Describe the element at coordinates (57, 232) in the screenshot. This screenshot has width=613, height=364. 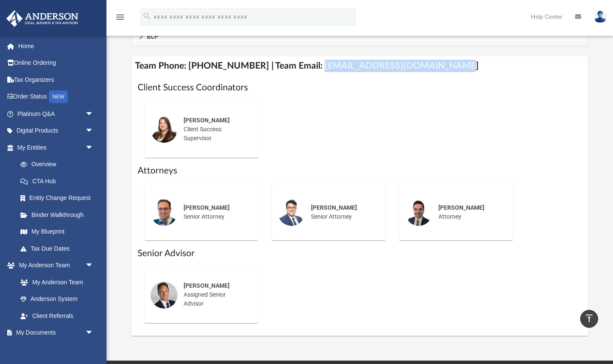
I see `a: My Blueprint` at that location.